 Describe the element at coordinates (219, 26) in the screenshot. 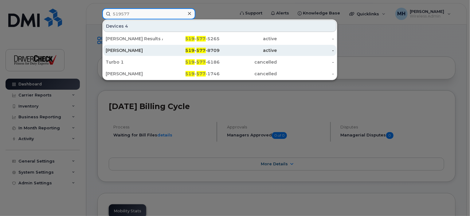

I see `div: Devices` at that location.